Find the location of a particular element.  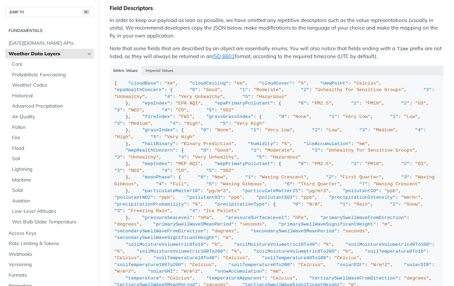

span: "N/A" is located at coordinates (314, 204).